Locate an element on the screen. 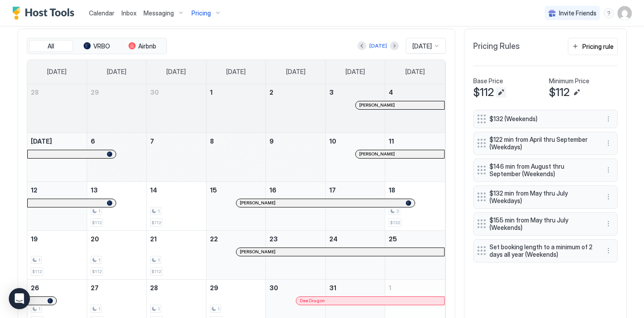 The image size is (644, 318). td: October 18, 2025 is located at coordinates (415, 206).